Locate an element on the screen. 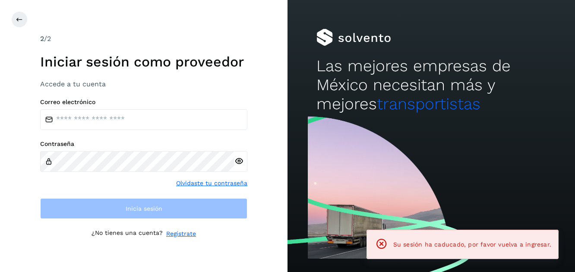 Image resolution: width=575 pixels, height=272 pixels. h1: Iniciar sesión como proveedor is located at coordinates (144, 62).